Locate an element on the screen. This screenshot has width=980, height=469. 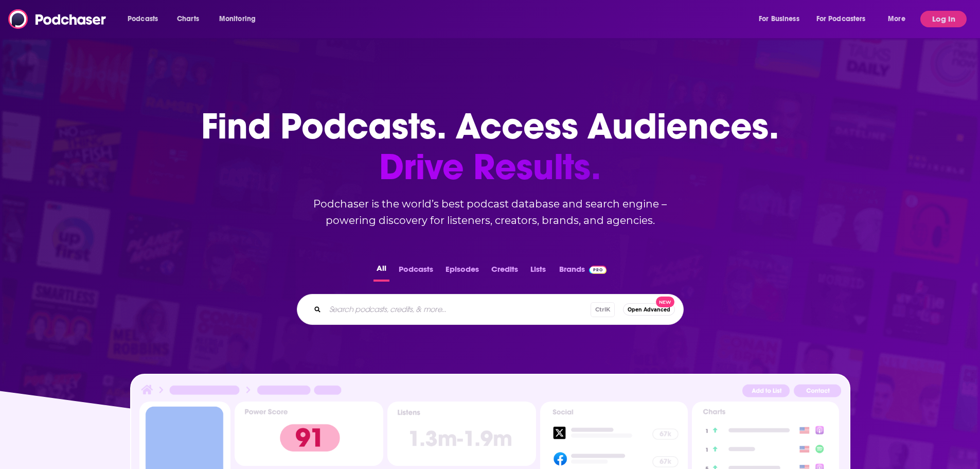
img: Podchaser - Follow, Share and Rate Podcasts is located at coordinates (58, 19).